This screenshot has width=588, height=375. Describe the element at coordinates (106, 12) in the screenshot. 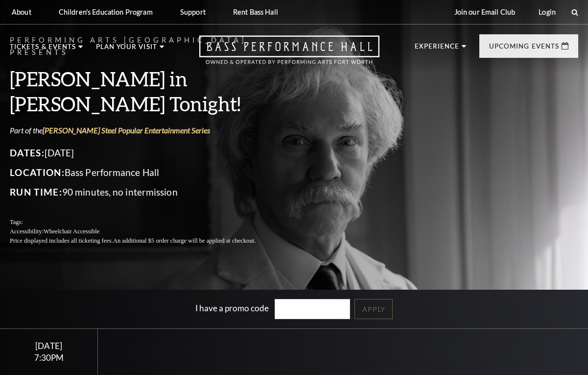

I see `p: Children's Education Program` at that location.